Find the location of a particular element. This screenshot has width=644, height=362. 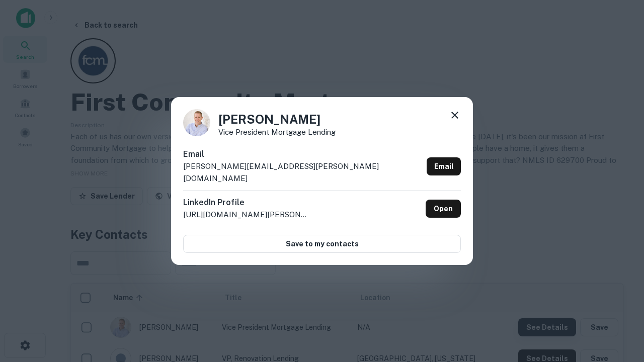

div: Chat Widget is located at coordinates (619, 273).